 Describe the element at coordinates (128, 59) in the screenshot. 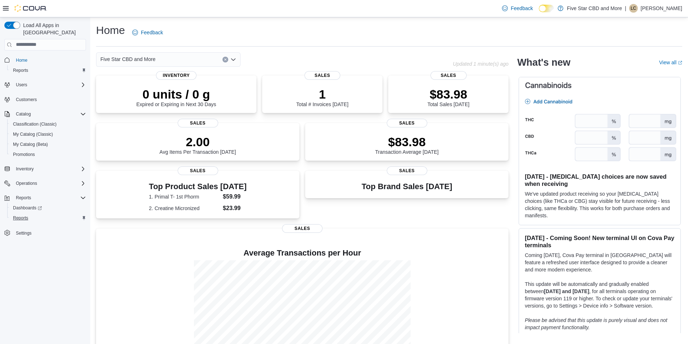

I see `span: Five Star CBD and More` at that location.